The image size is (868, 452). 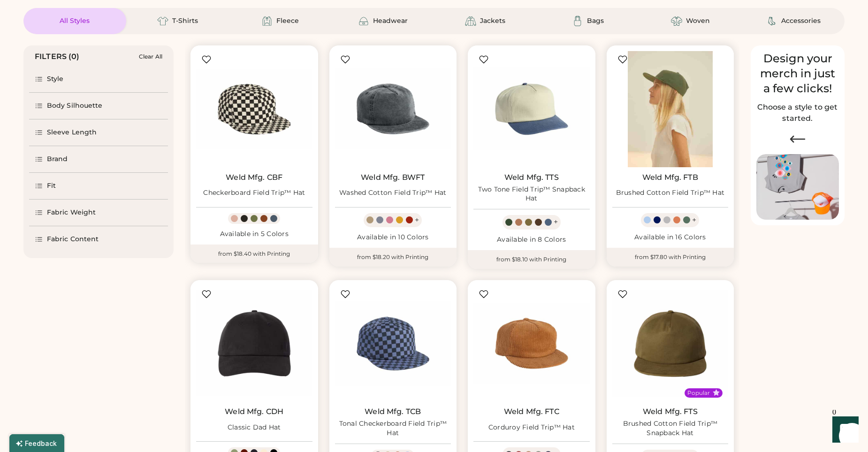 I want to click on div: Corduroy Field Trip™ Hat, so click(x=531, y=428).